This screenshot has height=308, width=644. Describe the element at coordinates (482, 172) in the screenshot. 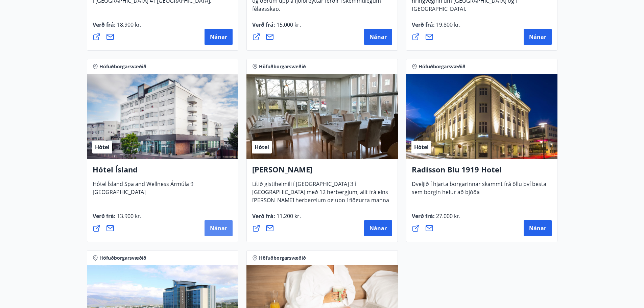

I see `h4: Radisson Blu 1919 Hotel` at that location.